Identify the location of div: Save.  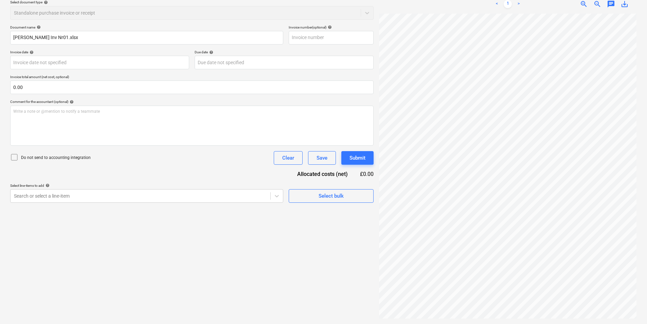
(322, 158).